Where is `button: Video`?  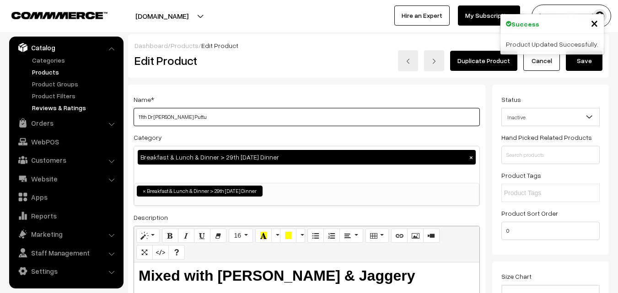 button: Video is located at coordinates (431, 236).